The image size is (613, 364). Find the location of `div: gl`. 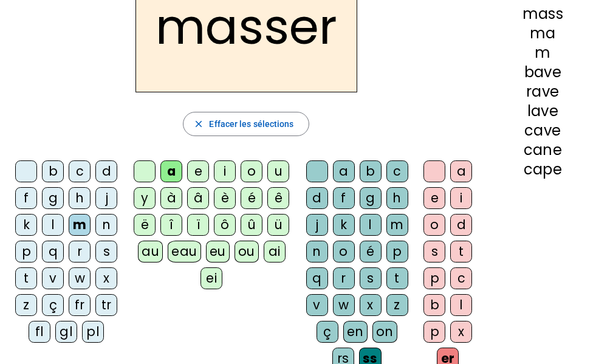

div: gl is located at coordinates (66, 332).